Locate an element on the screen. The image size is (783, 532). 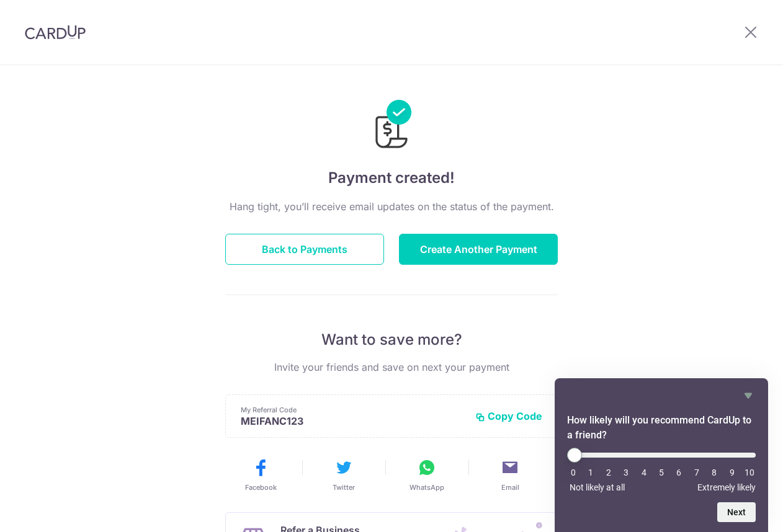
span: Twitter is located at coordinates (344, 488).